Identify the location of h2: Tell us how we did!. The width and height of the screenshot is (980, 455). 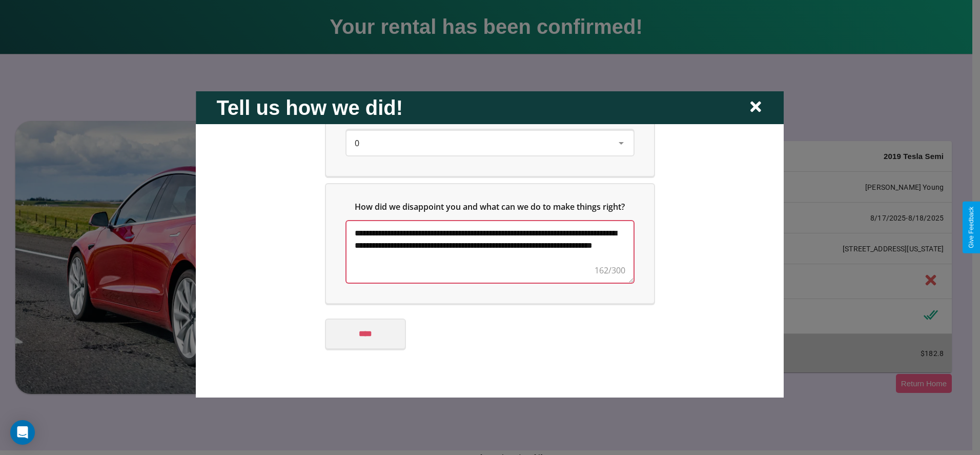
(310, 107).